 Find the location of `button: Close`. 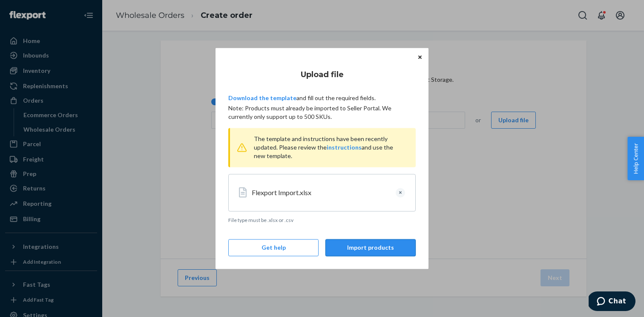

button: Close is located at coordinates (420, 57).